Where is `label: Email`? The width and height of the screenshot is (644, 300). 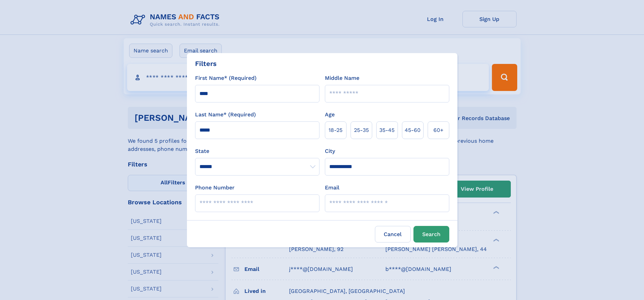 label: Email is located at coordinates (332, 187).